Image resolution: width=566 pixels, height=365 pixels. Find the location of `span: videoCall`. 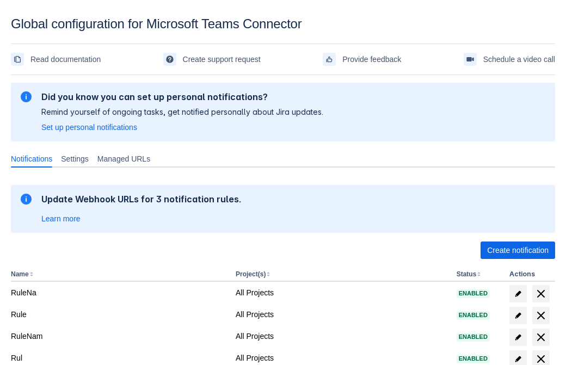

span: videoCall is located at coordinates (470, 59).